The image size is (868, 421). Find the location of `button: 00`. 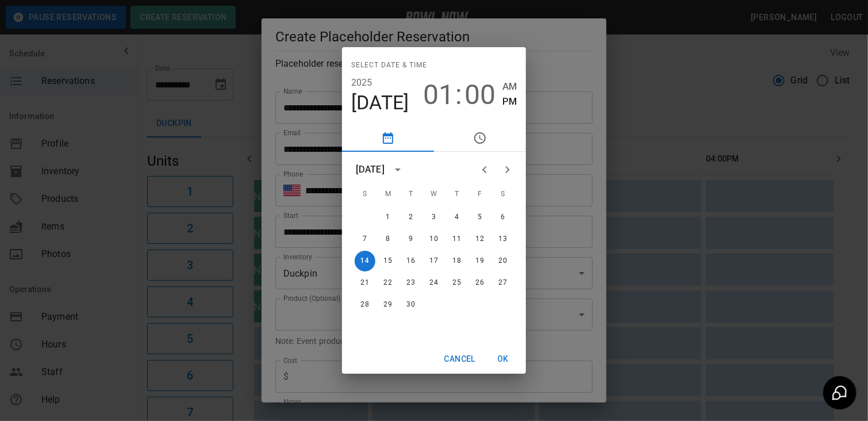

button: 00 is located at coordinates (480, 95).